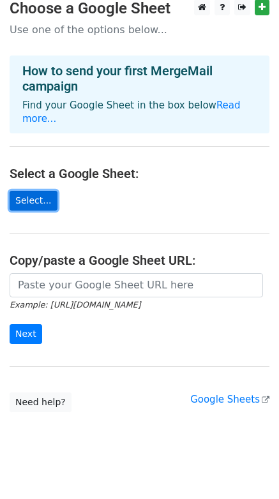 The height and width of the screenshot is (499, 279). Describe the element at coordinates (26, 334) in the screenshot. I see `input: Next` at that location.